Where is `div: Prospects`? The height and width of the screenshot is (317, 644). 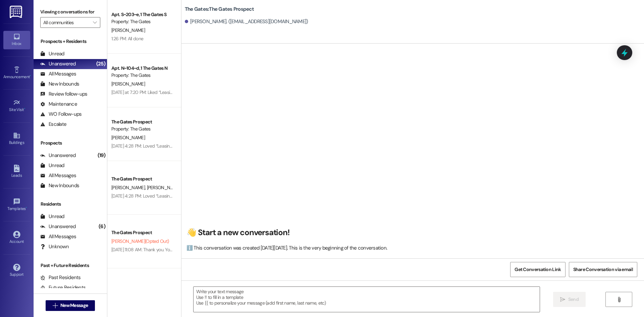 div: Prospects is located at coordinates (70, 143).